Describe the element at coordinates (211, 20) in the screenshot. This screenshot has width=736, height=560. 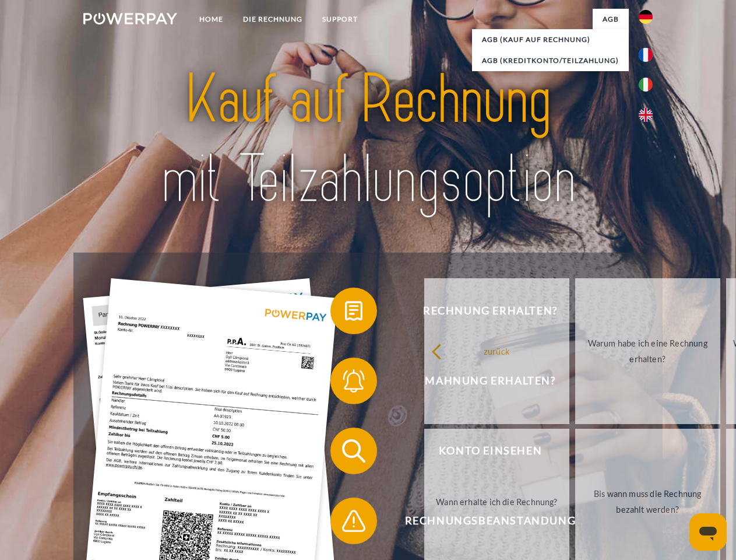
I see `a: Home` at that location.